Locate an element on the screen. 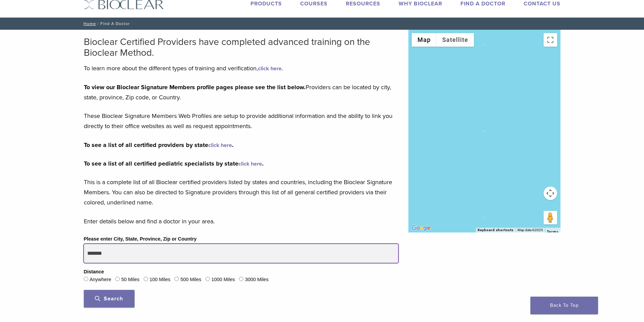 This screenshot has height=322, width=644. a: Resources is located at coordinates (363, 3).